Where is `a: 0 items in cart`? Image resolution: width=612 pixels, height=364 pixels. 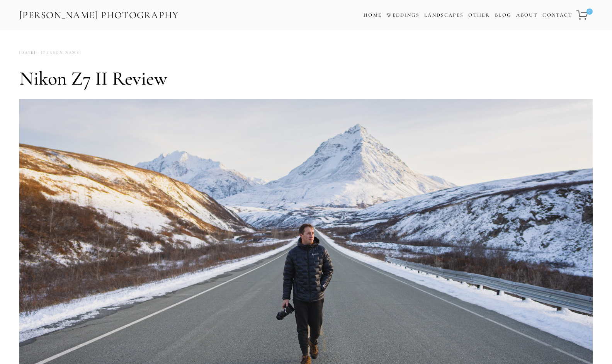
a: 0 items in cart is located at coordinates (584, 15).